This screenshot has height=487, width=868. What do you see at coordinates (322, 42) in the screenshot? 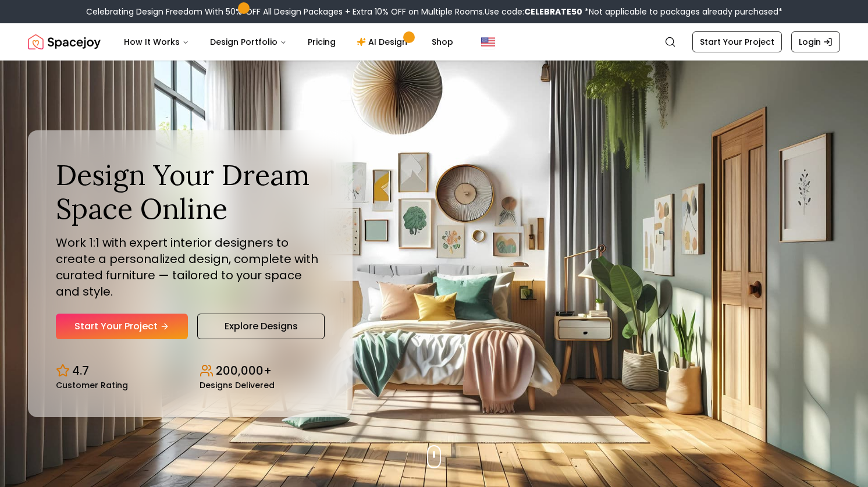
I see `a: Pricing` at bounding box center [322, 42].